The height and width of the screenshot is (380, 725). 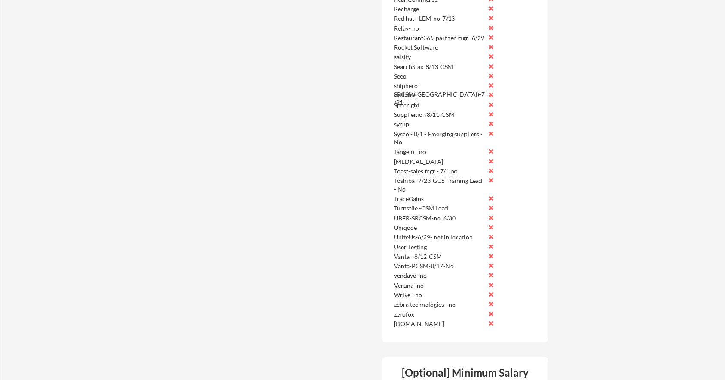 What do you see at coordinates (439, 305) in the screenshot?
I see `div: zebra technologies - no` at bounding box center [439, 305].